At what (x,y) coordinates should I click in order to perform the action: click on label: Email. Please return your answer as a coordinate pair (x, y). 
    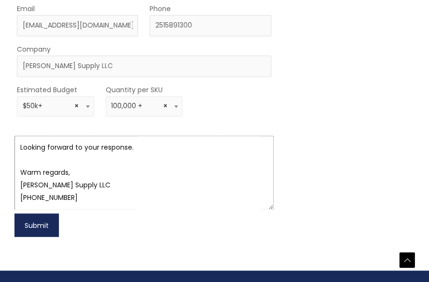
    Looking at the image, I should click on (26, 9).